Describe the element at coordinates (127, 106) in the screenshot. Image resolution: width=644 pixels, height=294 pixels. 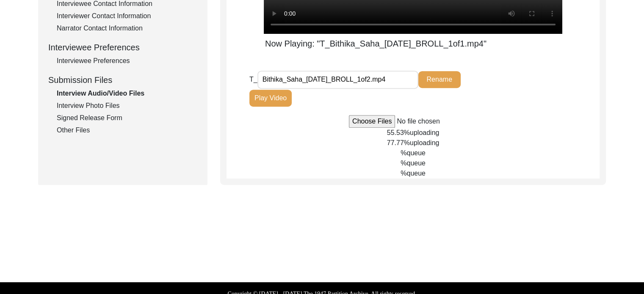
I see `div: Interview Photo Files` at that location.